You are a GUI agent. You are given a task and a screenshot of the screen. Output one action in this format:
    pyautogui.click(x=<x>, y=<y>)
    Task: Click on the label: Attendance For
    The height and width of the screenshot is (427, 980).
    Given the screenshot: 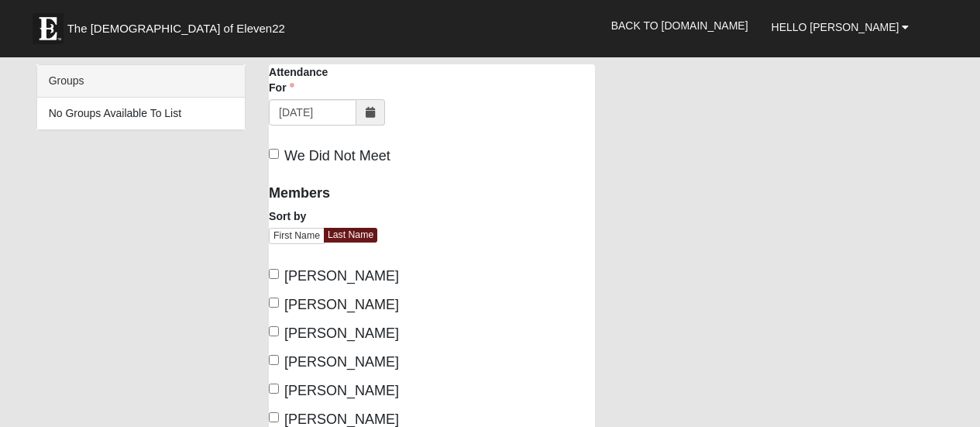 What is the action you would take?
    pyautogui.click(x=300, y=79)
    